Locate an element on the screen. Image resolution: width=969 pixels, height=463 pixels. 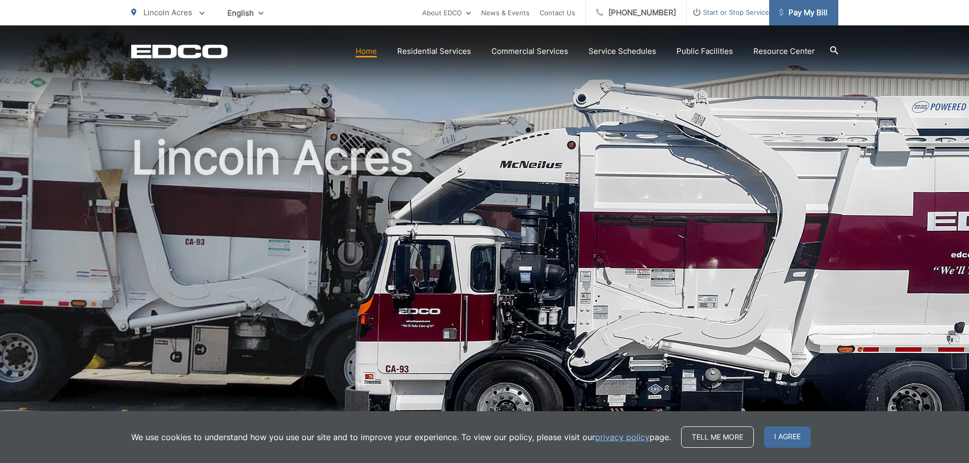
a: Service Schedules is located at coordinates (622, 51).